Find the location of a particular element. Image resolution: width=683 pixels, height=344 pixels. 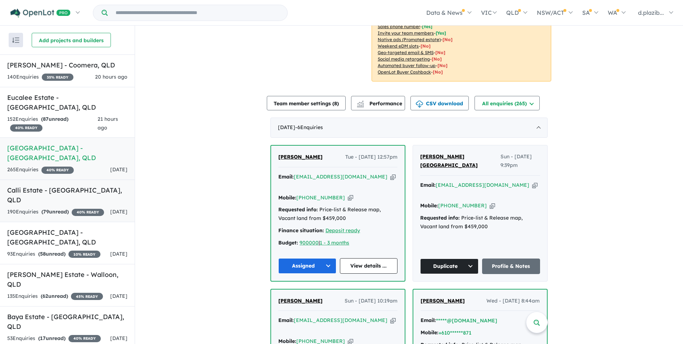

u: 900000 is located at coordinates (309, 242).